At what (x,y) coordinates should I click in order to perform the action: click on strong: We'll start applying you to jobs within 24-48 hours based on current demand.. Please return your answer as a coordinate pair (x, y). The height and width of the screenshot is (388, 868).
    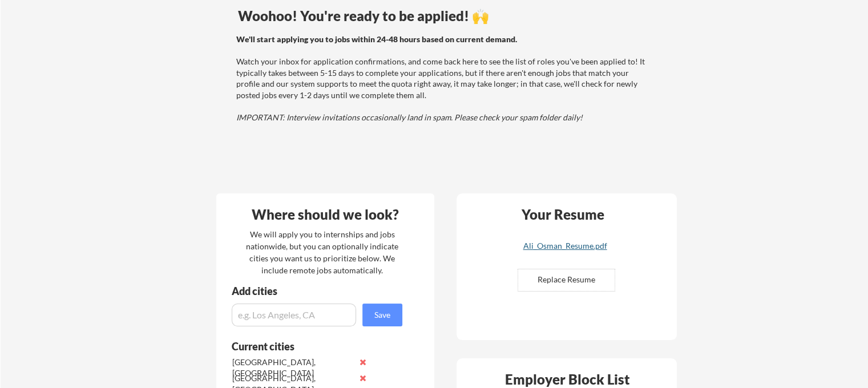
    Looking at the image, I should click on (377, 39).